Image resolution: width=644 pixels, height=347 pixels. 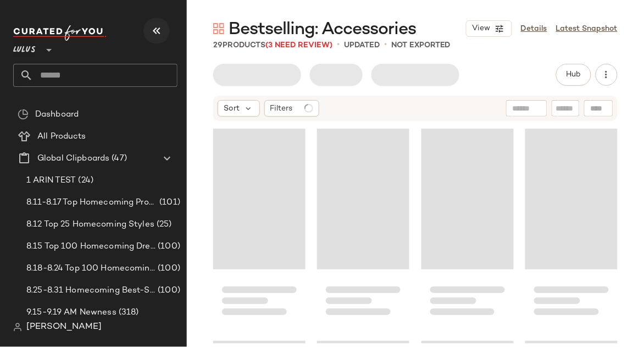 What do you see at coordinates (90, 224) in the screenshot?
I see `span: 8.12 Top 25 Homecoming Styles` at bounding box center [90, 224].